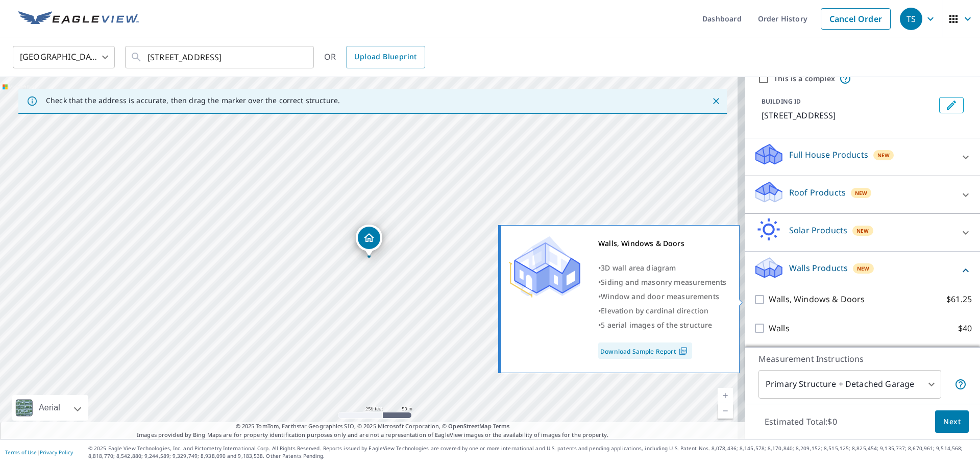 The width and height of the screenshot is (980, 465). What do you see at coordinates (654, 310) in the screenshot?
I see `span: Elevation by cardinal direction` at bounding box center [654, 310].